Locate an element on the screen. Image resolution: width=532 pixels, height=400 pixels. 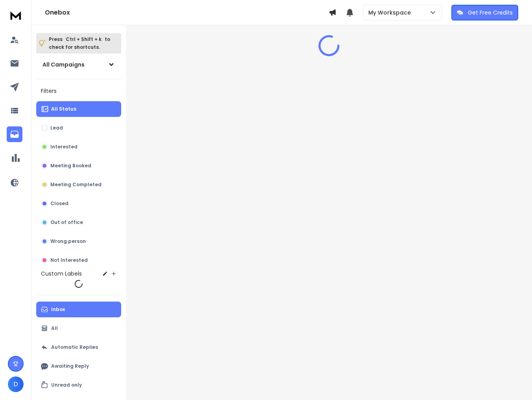
p: Inbox is located at coordinates (58, 310).